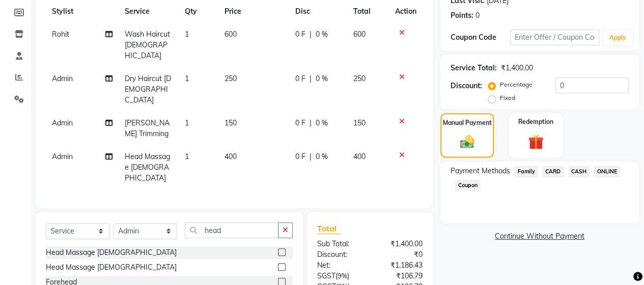 The height and width of the screenshot is (285, 644). I want to click on div: Service Total:, so click(473, 67).